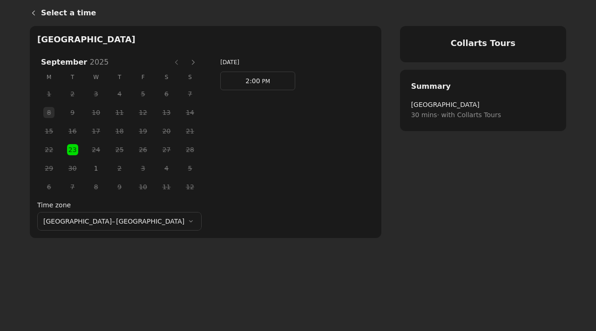 This screenshot has width=596, height=331. Describe the element at coordinates (143, 150) in the screenshot. I see `span: 26` at that location.